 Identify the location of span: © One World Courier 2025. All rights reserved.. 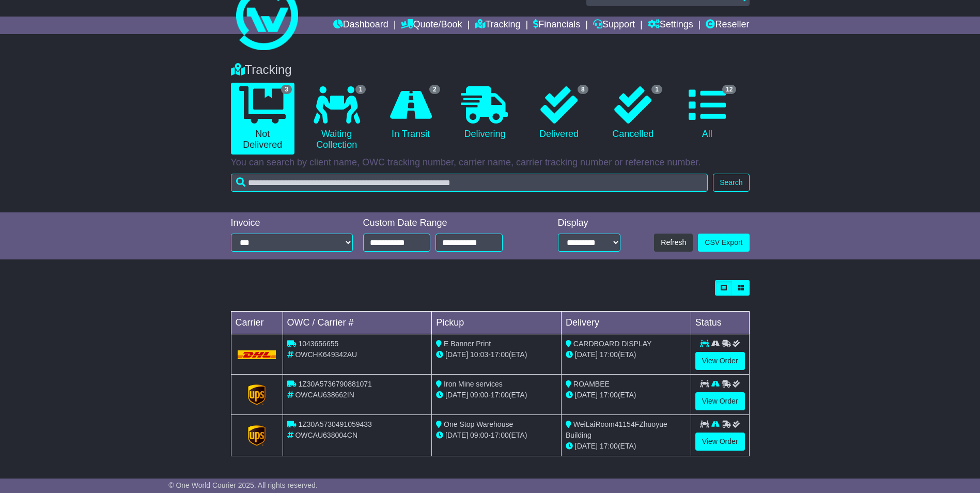
(243, 485).